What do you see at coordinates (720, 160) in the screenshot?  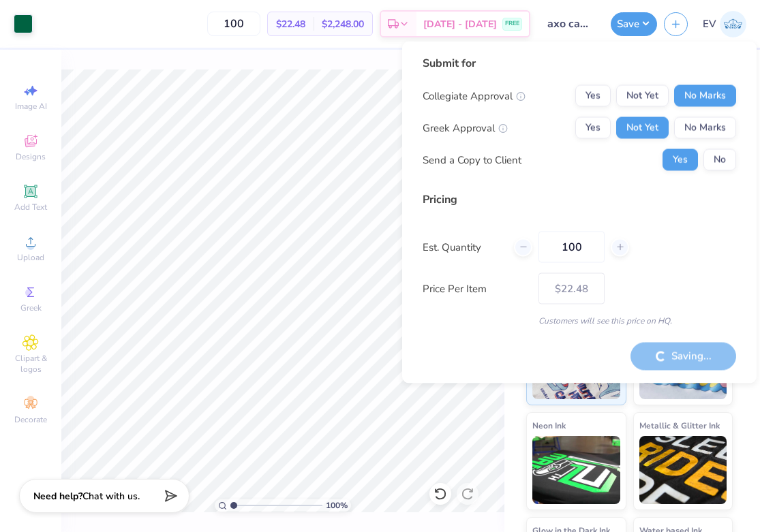 I see `button: No` at bounding box center [720, 160].